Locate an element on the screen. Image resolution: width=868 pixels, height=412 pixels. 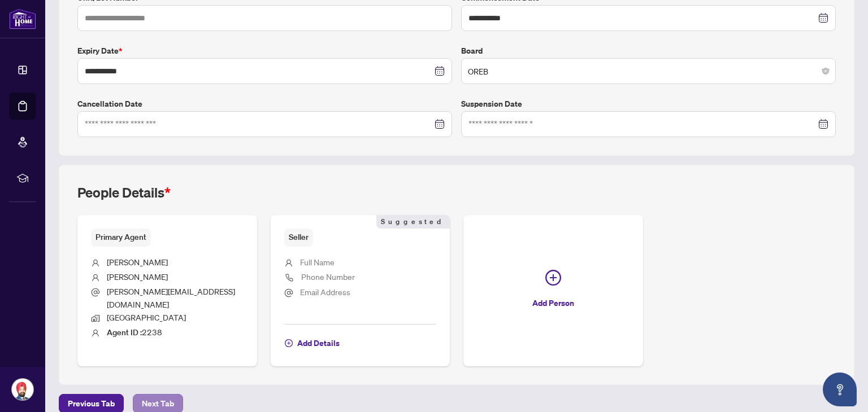
button: Add Person is located at coordinates (553, 291).